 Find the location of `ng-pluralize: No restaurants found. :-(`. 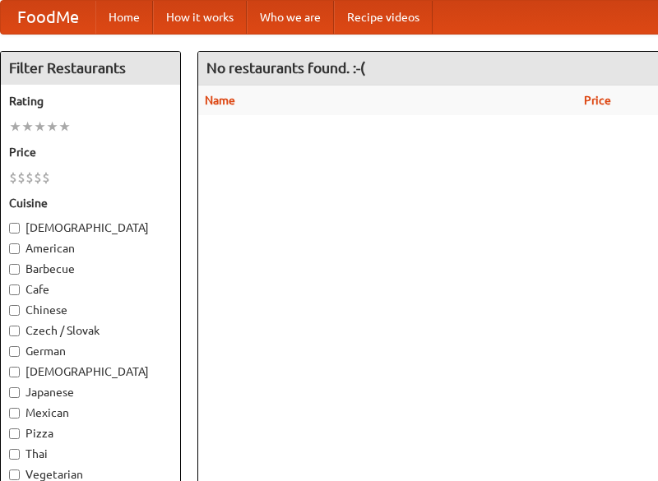

ng-pluralize: No restaurants found. :-( is located at coordinates (285, 67).